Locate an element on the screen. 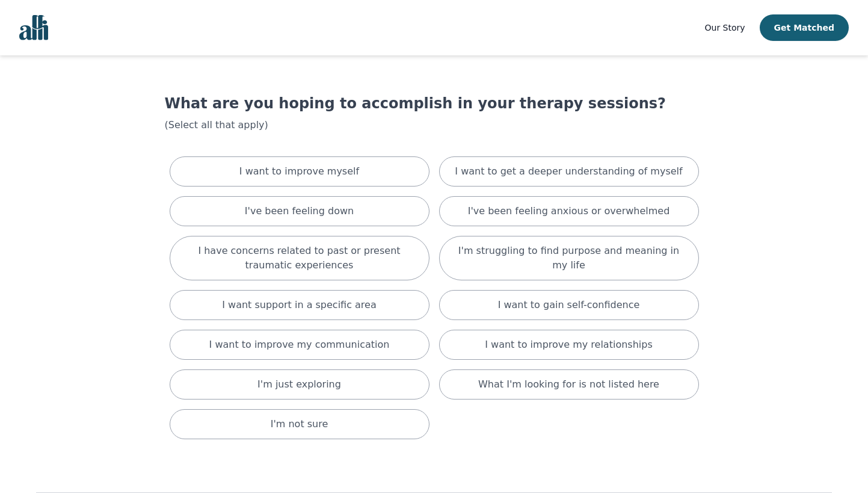 This screenshot has height=503, width=868. p: I'm struggling to find purpose and meaning in my life is located at coordinates (570, 258).